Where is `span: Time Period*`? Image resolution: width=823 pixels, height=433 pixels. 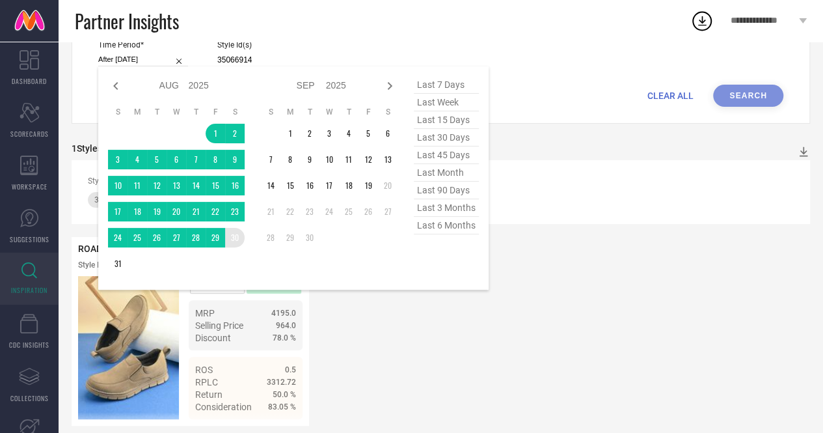 span: Time Period* is located at coordinates (143, 45).